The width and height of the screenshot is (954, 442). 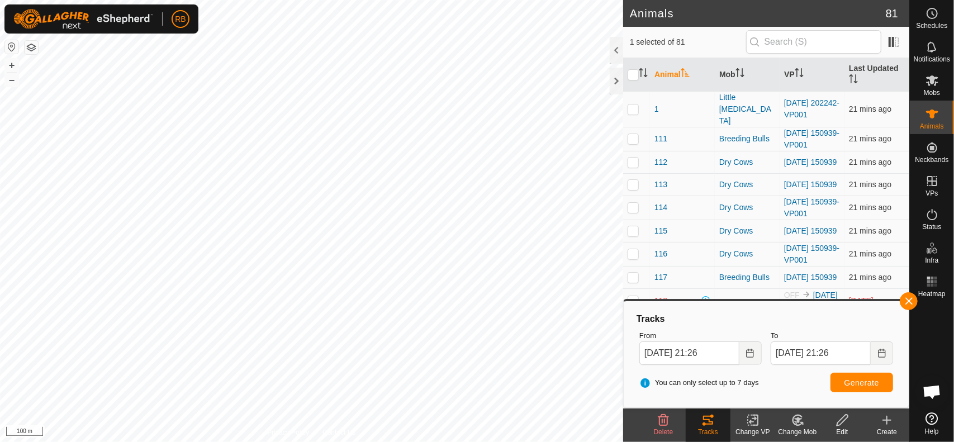 I want to click on th: VP, so click(x=812, y=75).